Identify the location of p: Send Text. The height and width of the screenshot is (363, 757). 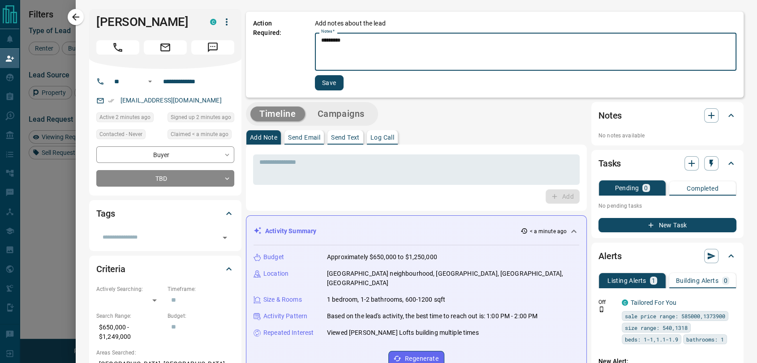
(345, 138).